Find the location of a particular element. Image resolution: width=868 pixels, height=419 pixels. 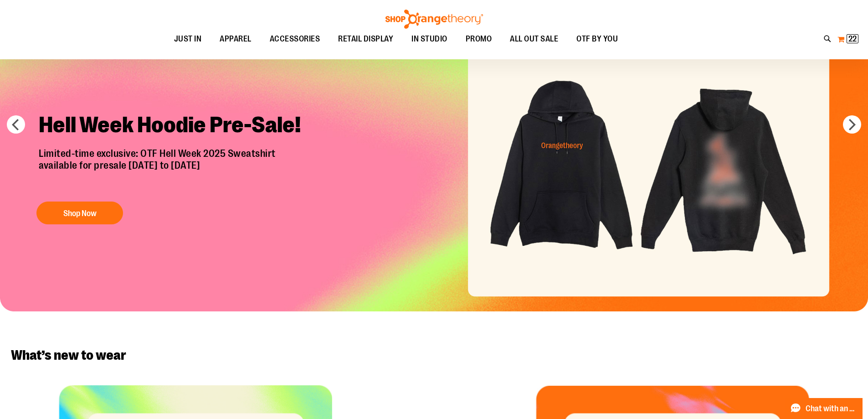

button: Shop Now is located at coordinates (80, 213).